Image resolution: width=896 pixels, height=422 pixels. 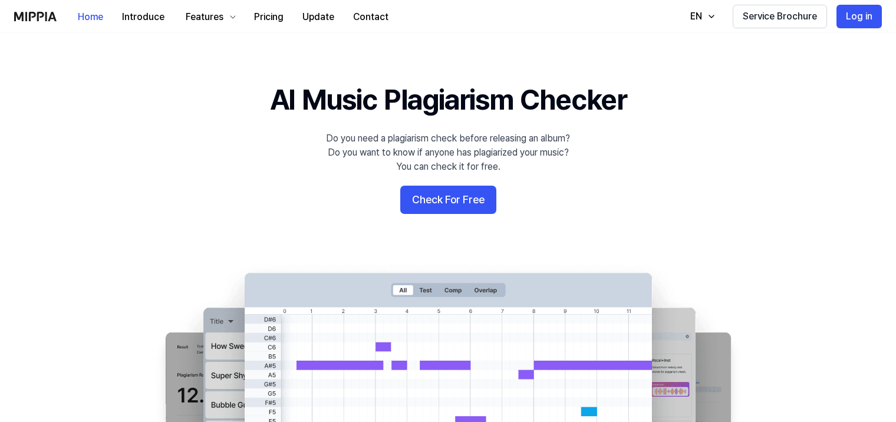 What do you see at coordinates (35, 17) in the screenshot?
I see `img: logo` at bounding box center [35, 17].